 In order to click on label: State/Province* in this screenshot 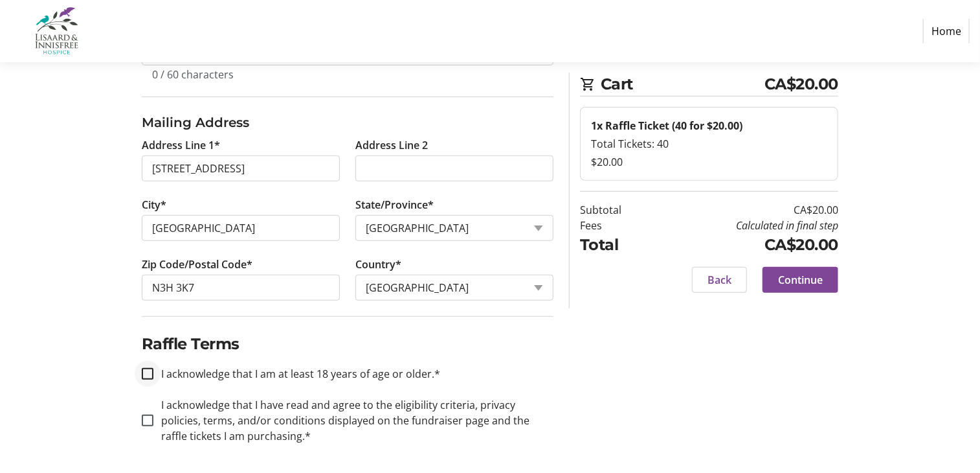, I will do `click(394, 205)`.